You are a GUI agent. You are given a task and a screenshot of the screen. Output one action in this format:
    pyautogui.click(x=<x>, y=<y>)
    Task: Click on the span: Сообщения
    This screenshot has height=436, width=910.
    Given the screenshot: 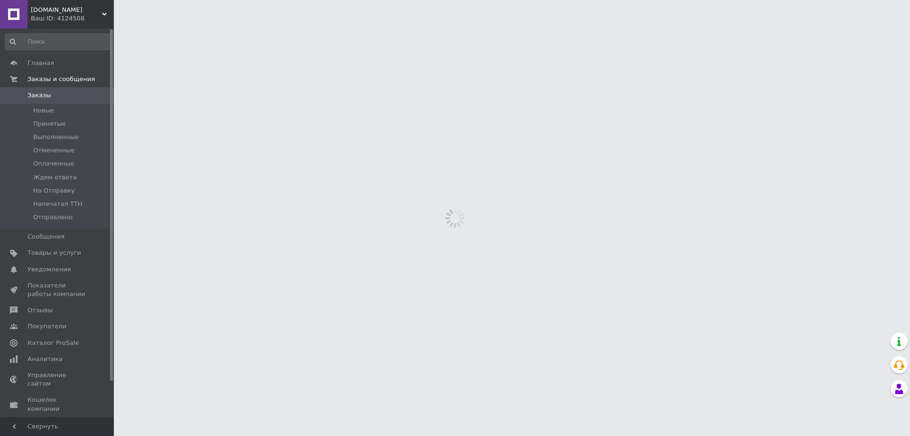 What is the action you would take?
    pyautogui.click(x=46, y=237)
    